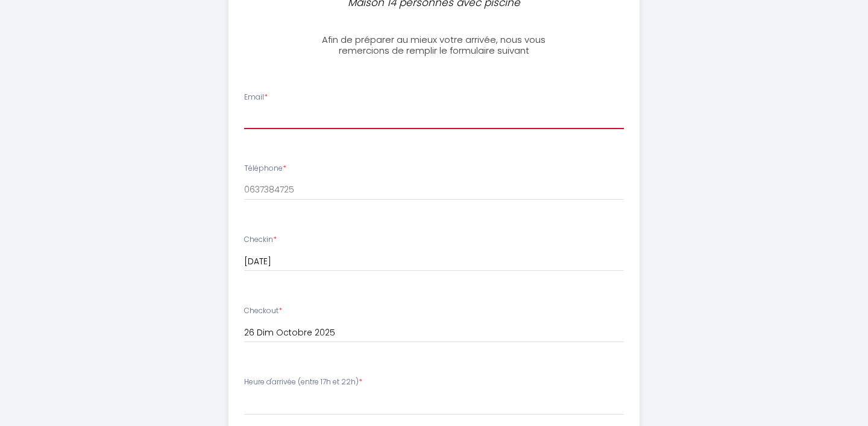  Describe the element at coordinates (433, 45) in the screenshot. I see `h3: Afin de préparer au mieux votre arrivée, nous vous remercions de remplir le formulaire suivant` at that location.